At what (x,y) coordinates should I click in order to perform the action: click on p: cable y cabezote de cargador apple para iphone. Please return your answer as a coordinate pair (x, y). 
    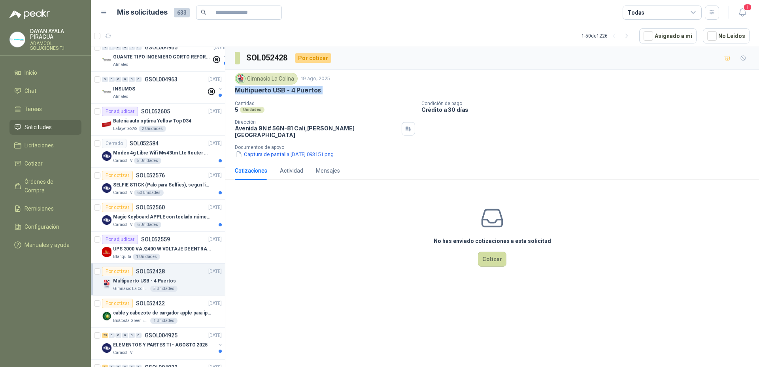
    Looking at the image, I should click on (162, 313).